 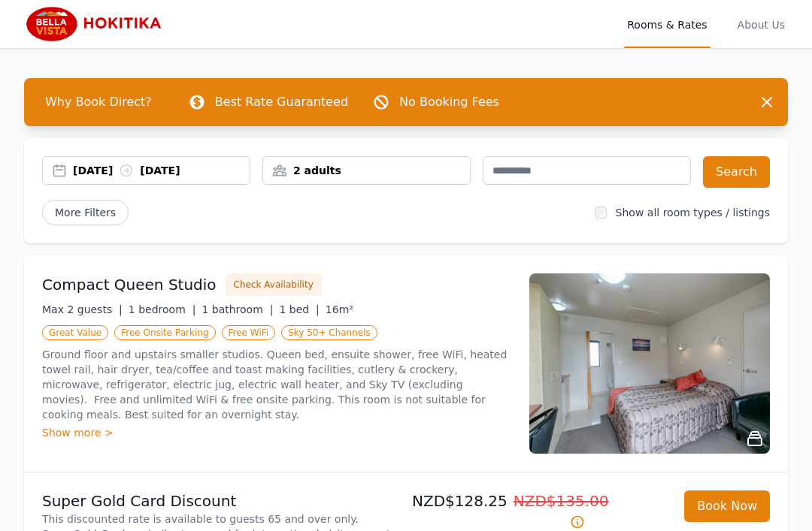 I want to click on span: 1 bed |, so click(x=299, y=310).